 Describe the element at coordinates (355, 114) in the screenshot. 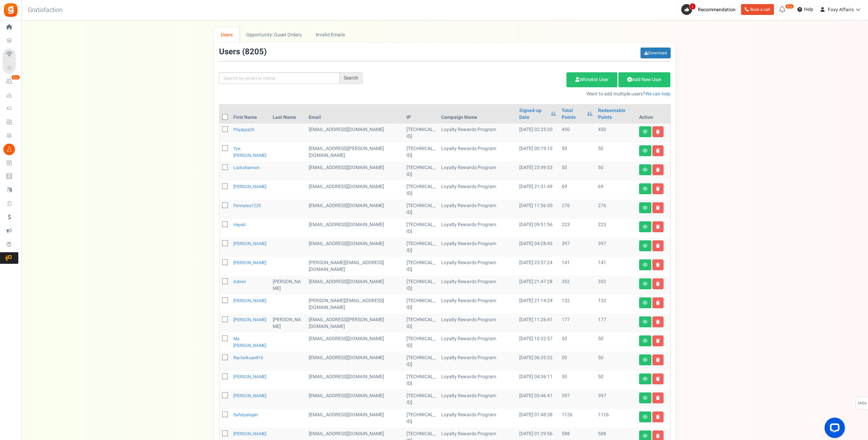

I see `th: Email` at that location.